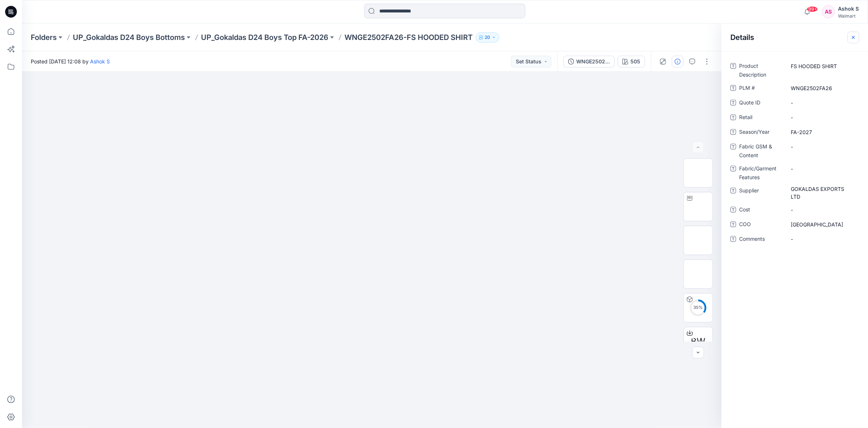 This screenshot has width=868, height=428. Describe the element at coordinates (265, 37) in the screenshot. I see `p: UP_Gokaldas D24 Boys Top FA-2026` at that location.